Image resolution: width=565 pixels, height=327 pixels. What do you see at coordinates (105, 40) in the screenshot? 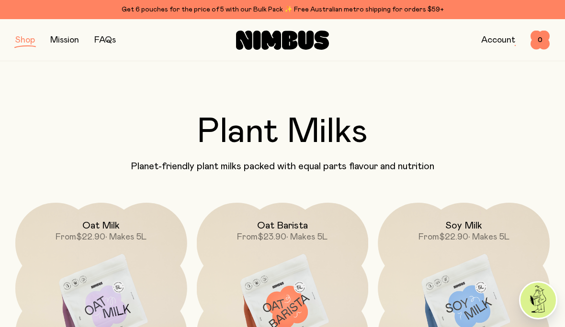
I see `a: FAQs` at bounding box center [105, 40].